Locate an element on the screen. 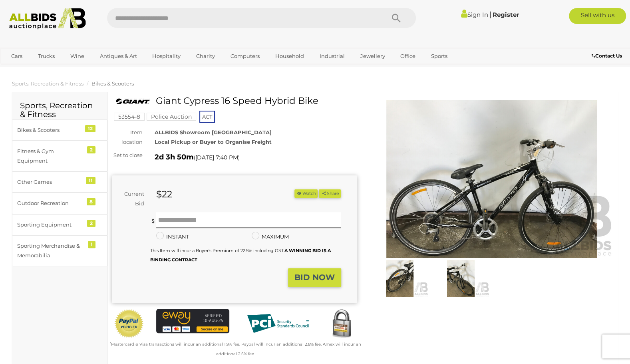 The image size is (630, 364). strong: $22 is located at coordinates (164, 194).